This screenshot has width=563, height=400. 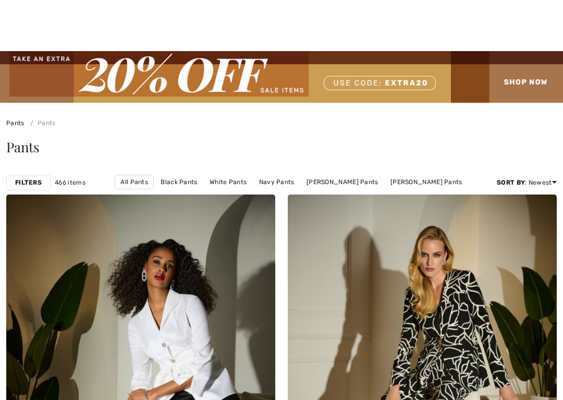 I want to click on strong: Filters, so click(x=28, y=182).